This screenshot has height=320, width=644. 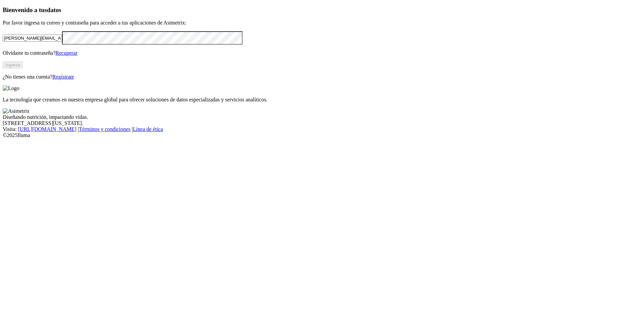 I want to click on div: Visita : | |, so click(x=322, y=129).